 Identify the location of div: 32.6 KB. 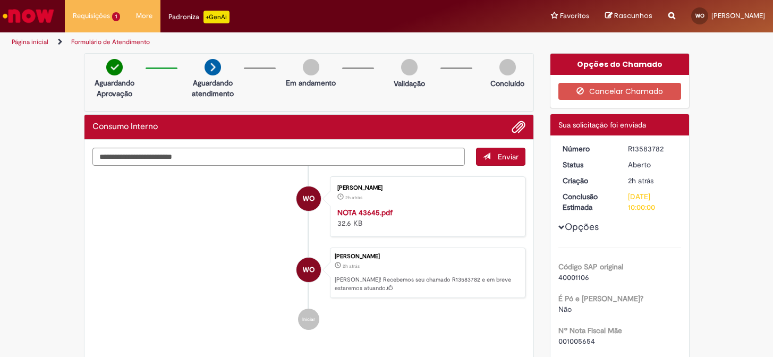
(426, 218).